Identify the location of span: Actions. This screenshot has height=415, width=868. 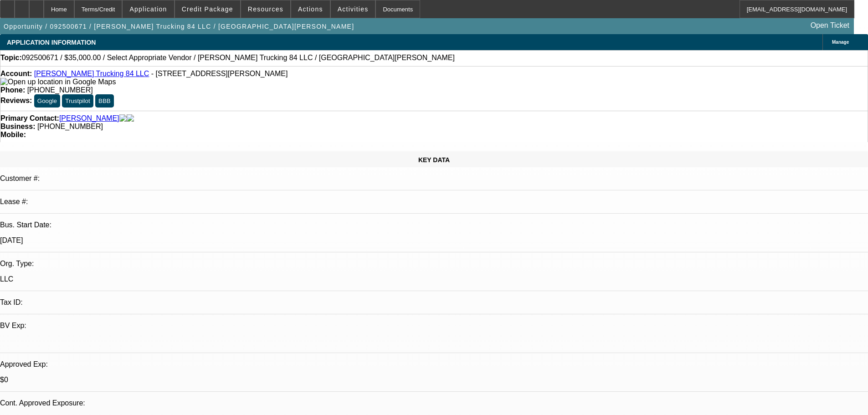
(310, 9).